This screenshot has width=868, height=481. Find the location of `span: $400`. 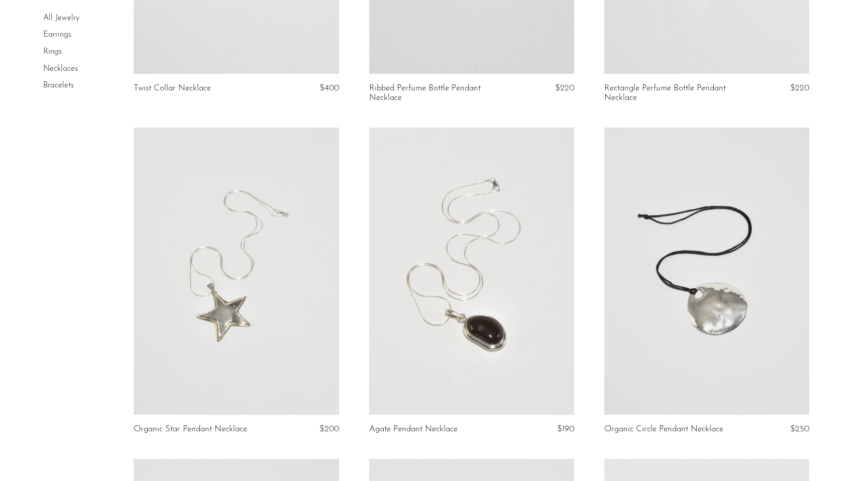

span: $400 is located at coordinates (329, 88).